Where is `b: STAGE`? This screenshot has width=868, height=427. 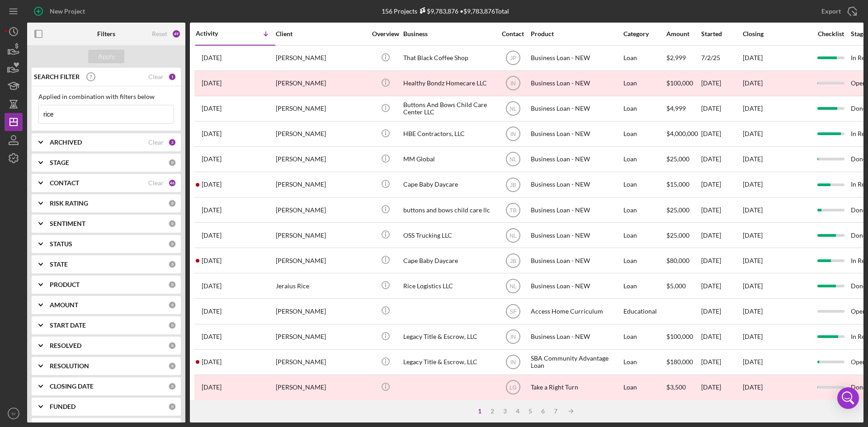 b: STAGE is located at coordinates (59, 162).